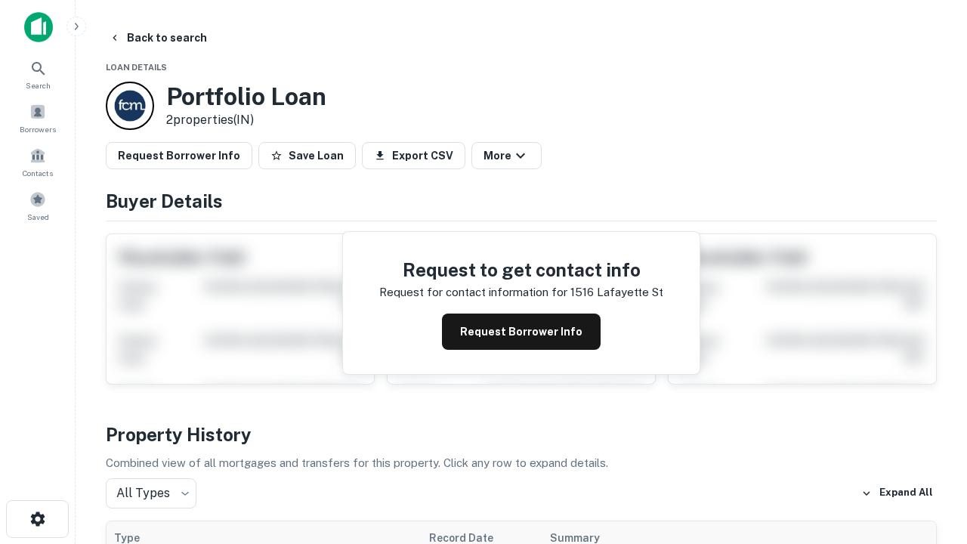 This screenshot has height=544, width=967. I want to click on span: Contacts, so click(38, 173).